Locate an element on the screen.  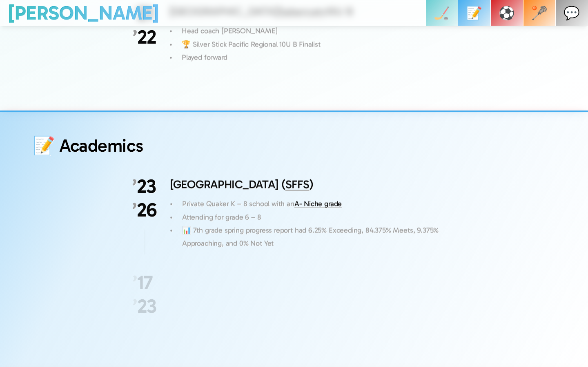
p: 📊 7th grade spring progress report had 6.25% Exceeding, 84.375% Meets, 9.375% Approaching, and 0%... is located at coordinates (319, 237).